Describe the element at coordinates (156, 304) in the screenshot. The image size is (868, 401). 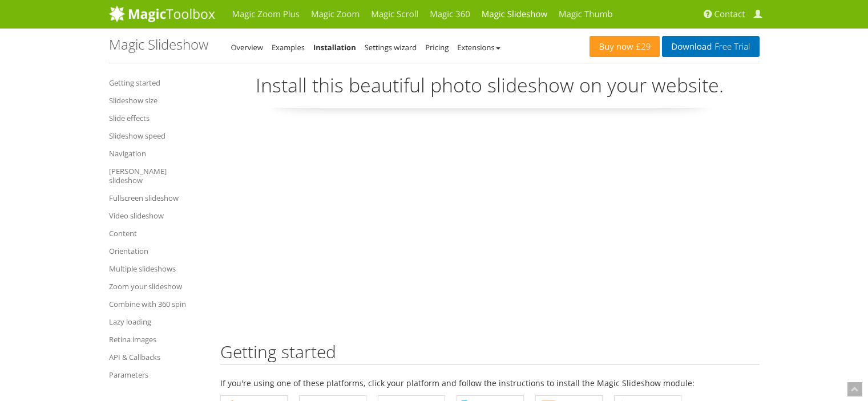
I see `a: Combine with 360 spin` at that location.